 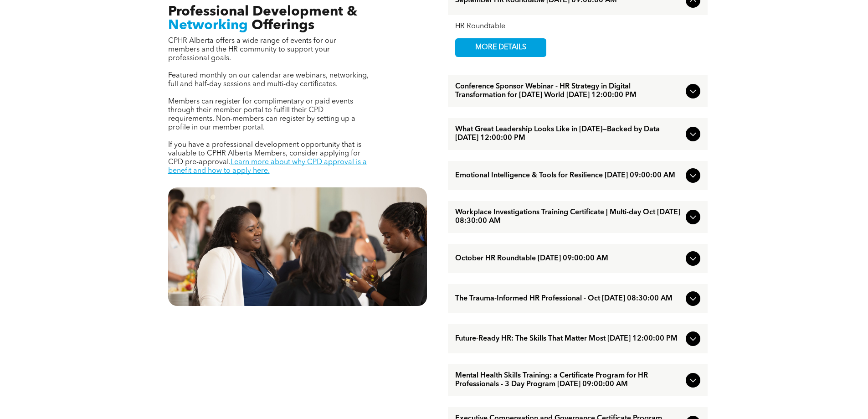 I want to click on span: CPHR Alberta offers a wide range of events for our members and the HR community to support your p..., so click(x=252, y=50).